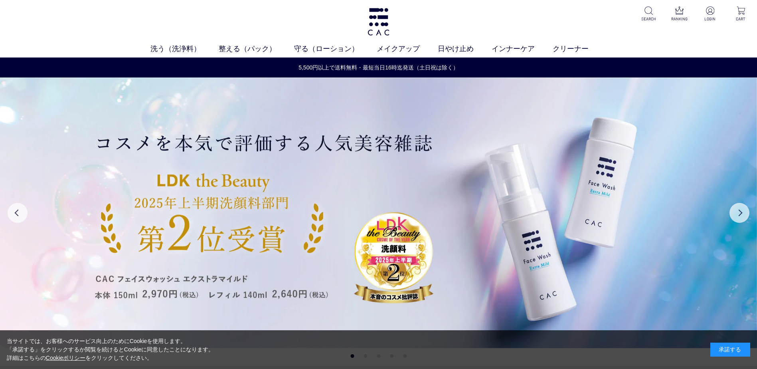 The height and width of the screenshot is (369, 757). Describe the element at coordinates (18, 213) in the screenshot. I see `button: Previous` at that location.